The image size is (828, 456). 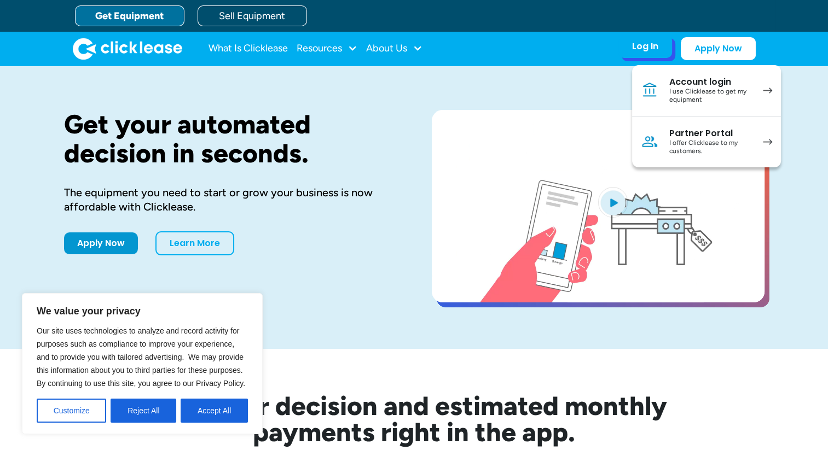 I want to click on h2: See your decision and estimated monthly payments right in the app., so click(x=414, y=419).